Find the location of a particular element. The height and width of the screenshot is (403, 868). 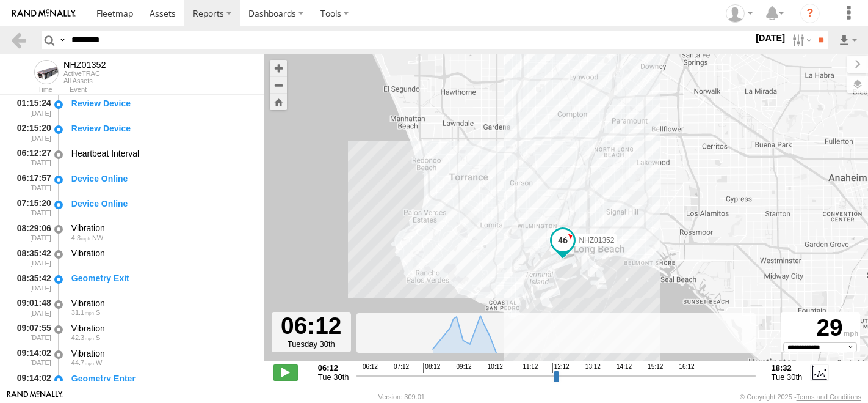

span: 4.3 is located at coordinates (81, 238).